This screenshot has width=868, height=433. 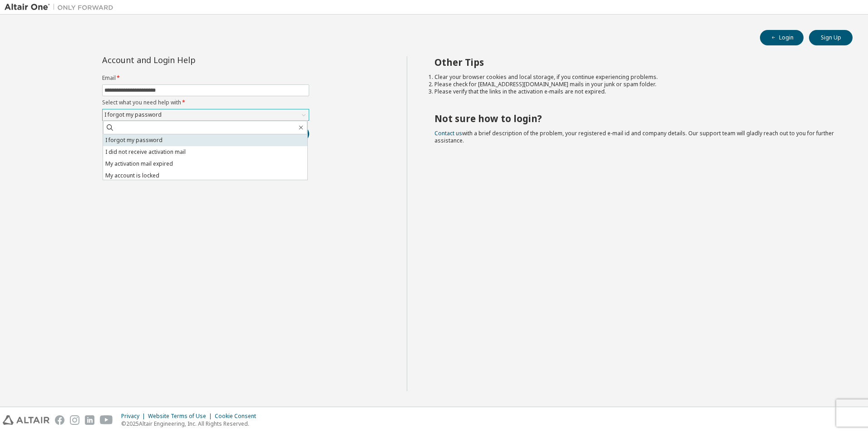 What do you see at coordinates (134, 416) in the screenshot?
I see `div: Privacy` at bounding box center [134, 416].